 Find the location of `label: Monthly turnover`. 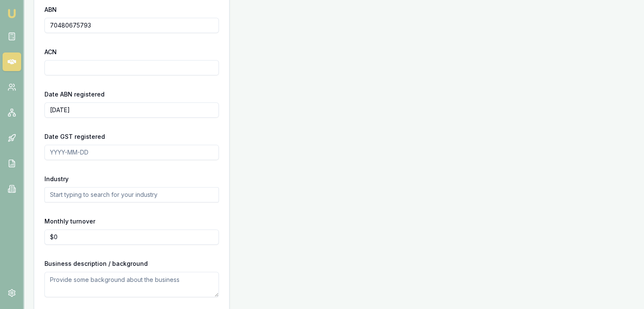

label: Monthly turnover is located at coordinates (70, 221).